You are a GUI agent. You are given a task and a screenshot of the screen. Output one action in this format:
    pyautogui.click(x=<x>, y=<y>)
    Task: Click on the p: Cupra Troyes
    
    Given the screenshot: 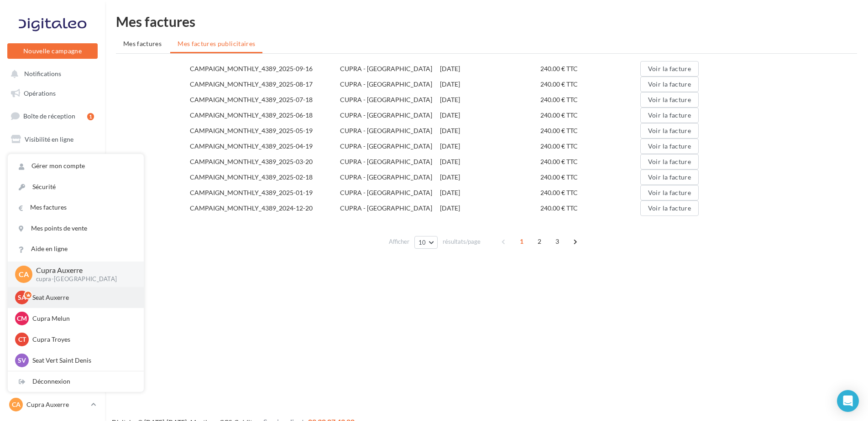 What is the action you would take?
    pyautogui.click(x=83, y=340)
    